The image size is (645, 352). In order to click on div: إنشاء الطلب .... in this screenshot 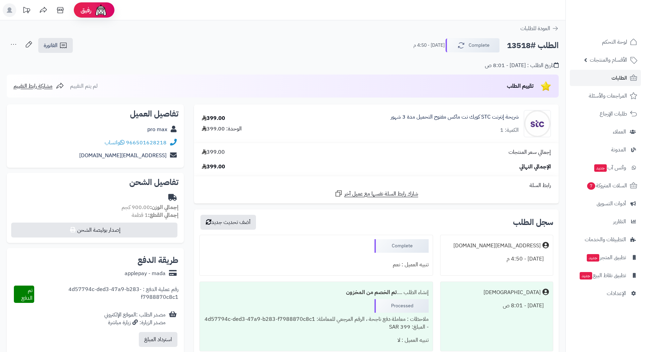, I will do `click(316, 292)`.